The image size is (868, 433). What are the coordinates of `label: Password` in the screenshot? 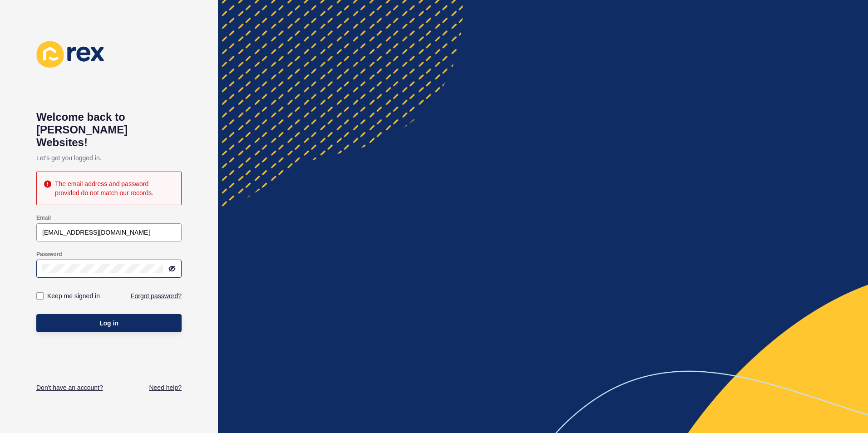 It's located at (49, 254).